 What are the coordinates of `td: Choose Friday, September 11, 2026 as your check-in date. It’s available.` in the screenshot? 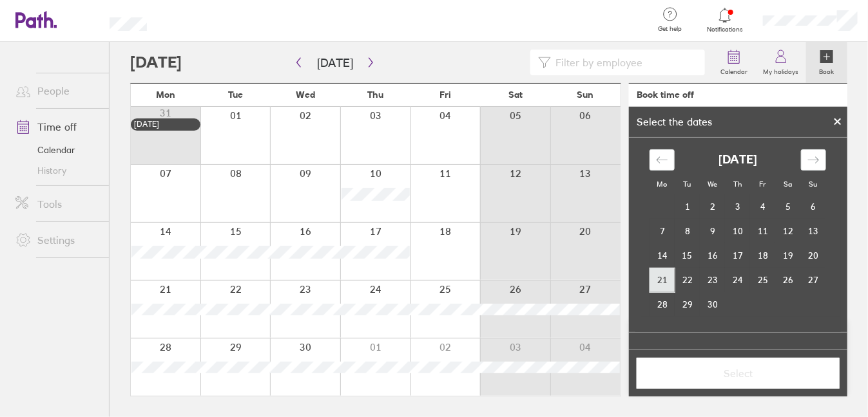 It's located at (762, 231).